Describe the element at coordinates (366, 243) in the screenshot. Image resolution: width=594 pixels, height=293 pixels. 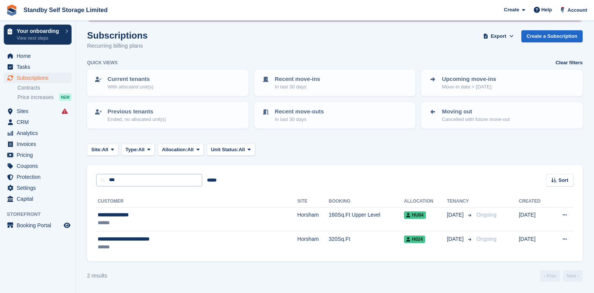
I see `td: 320Sq.Ft` at that location.